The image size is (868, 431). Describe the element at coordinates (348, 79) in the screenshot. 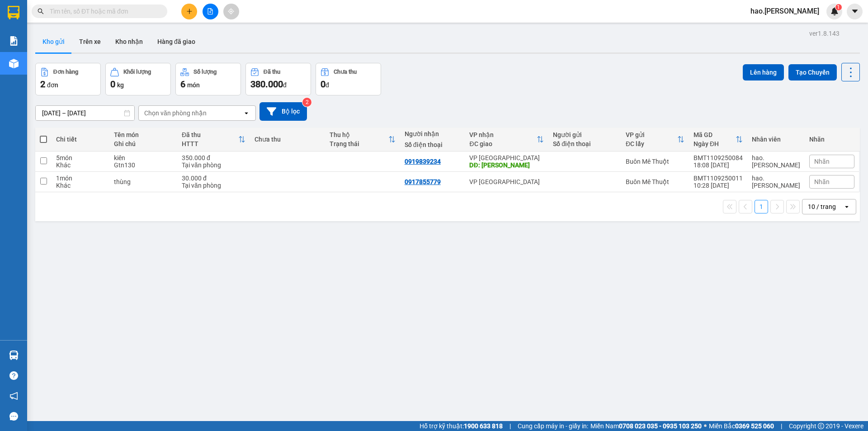

I see `button: Chưa thu0đ` at that location.